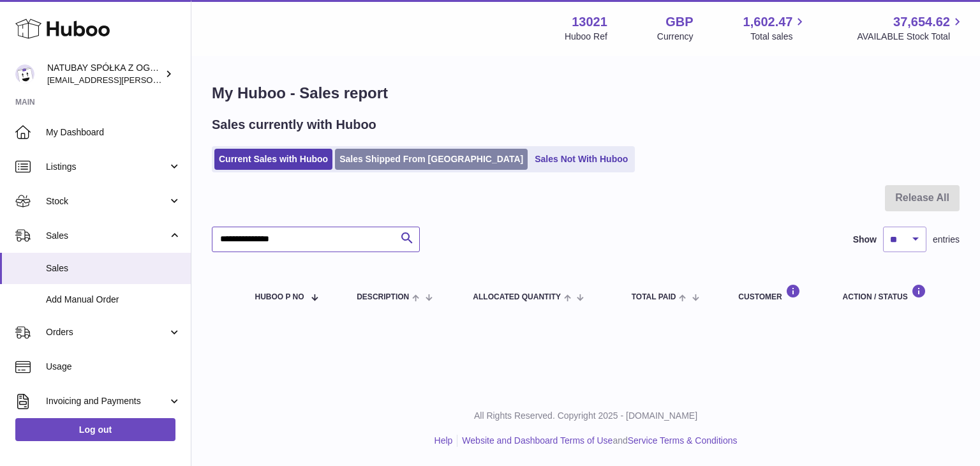  Describe the element at coordinates (25, 74) in the screenshot. I see `img: kacper.antkowski@natubay.pl` at that location.